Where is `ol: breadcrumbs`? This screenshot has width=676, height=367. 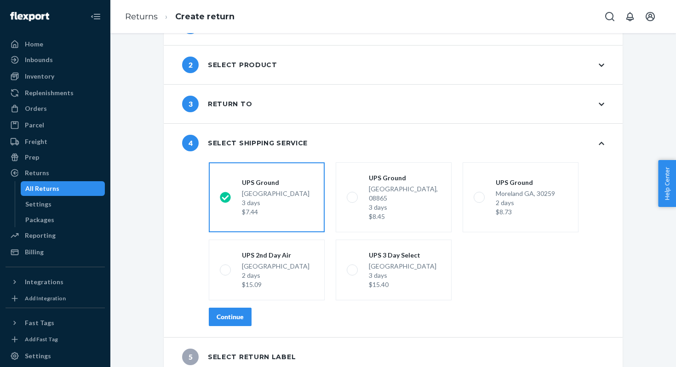 ol: breadcrumbs is located at coordinates (180, 17).